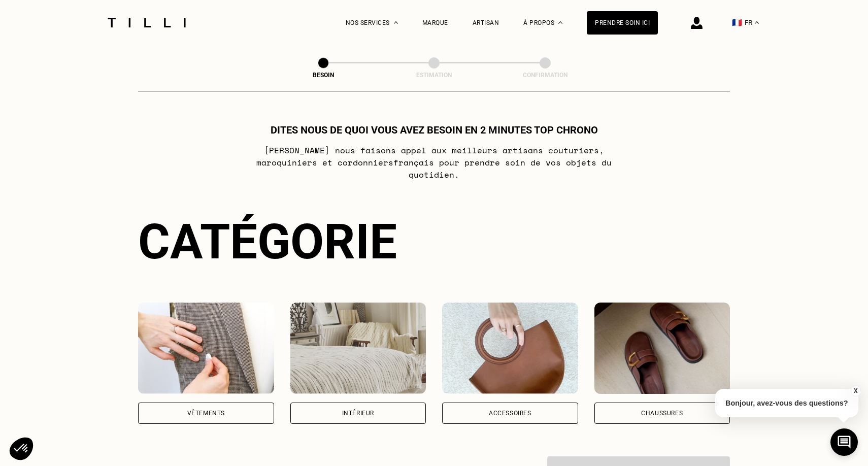 The height and width of the screenshot is (466, 868). Describe the element at coordinates (787, 403) in the screenshot. I see `p: Bonjour, avez-vous des questions?` at that location.